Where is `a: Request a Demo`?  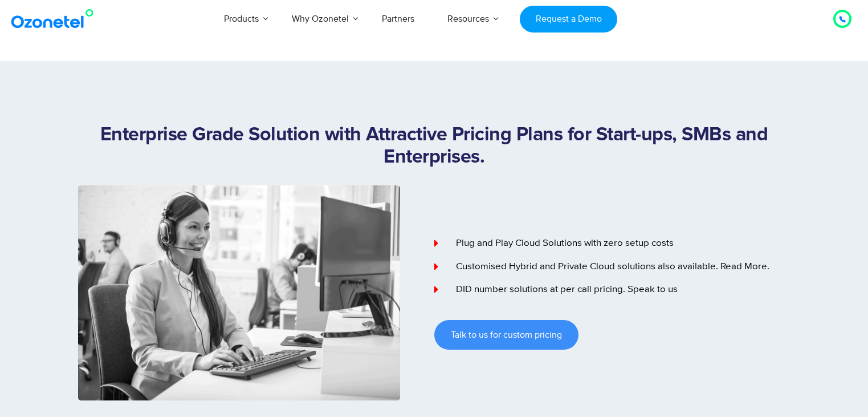
a: Request a Demo is located at coordinates (568, 19).